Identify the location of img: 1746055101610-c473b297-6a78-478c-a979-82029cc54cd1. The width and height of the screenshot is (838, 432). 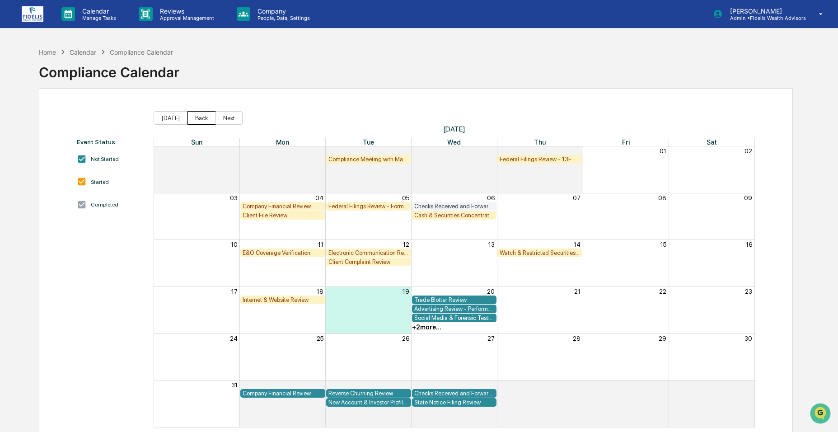
(17, 77).